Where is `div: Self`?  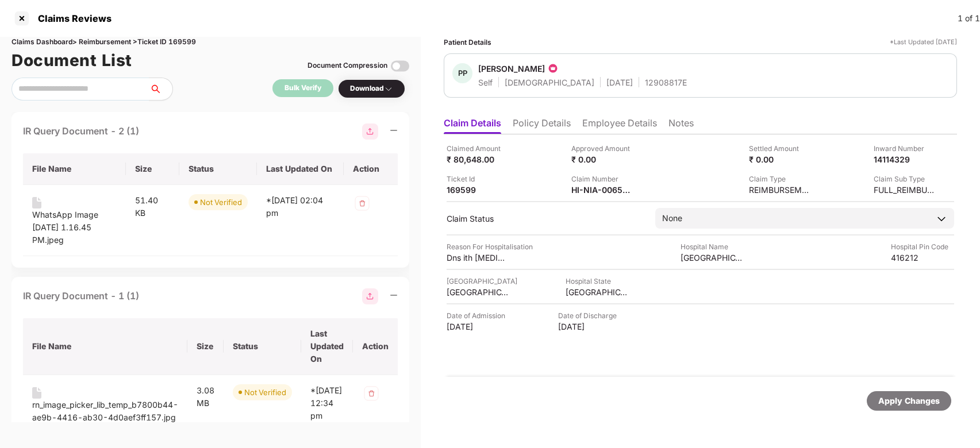 div: Self is located at coordinates (485, 82).